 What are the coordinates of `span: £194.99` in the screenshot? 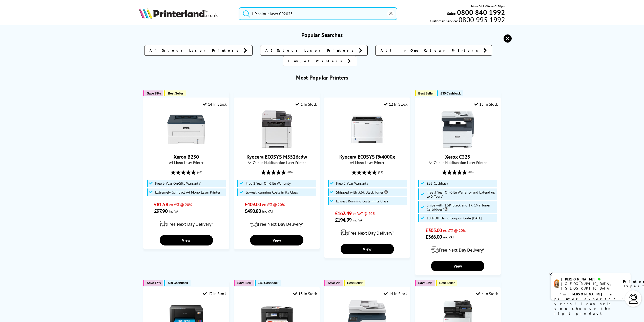 It's located at (343, 220).